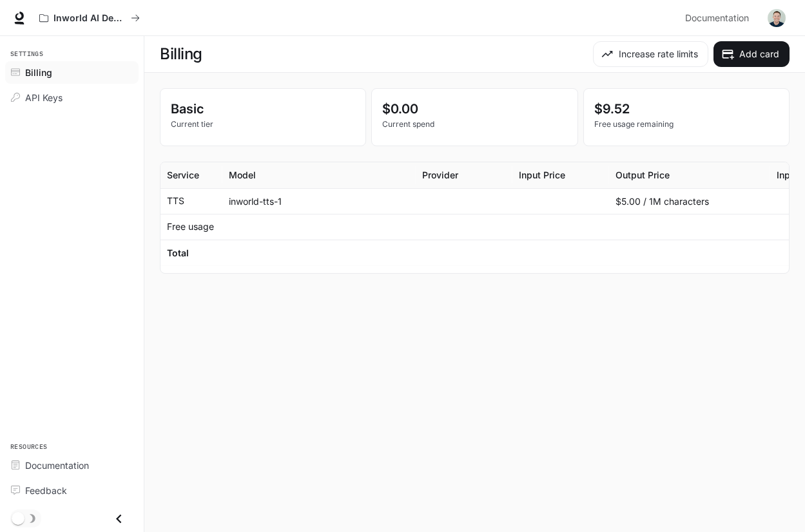  Describe the element at coordinates (72, 491) in the screenshot. I see `a: Feedback` at that location.